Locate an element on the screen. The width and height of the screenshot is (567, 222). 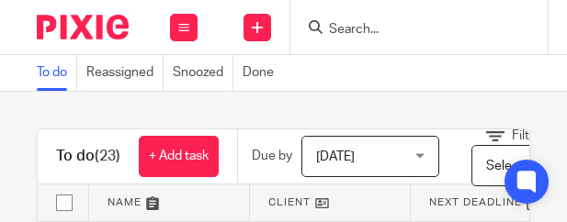
a: + Add task is located at coordinates (178, 156).